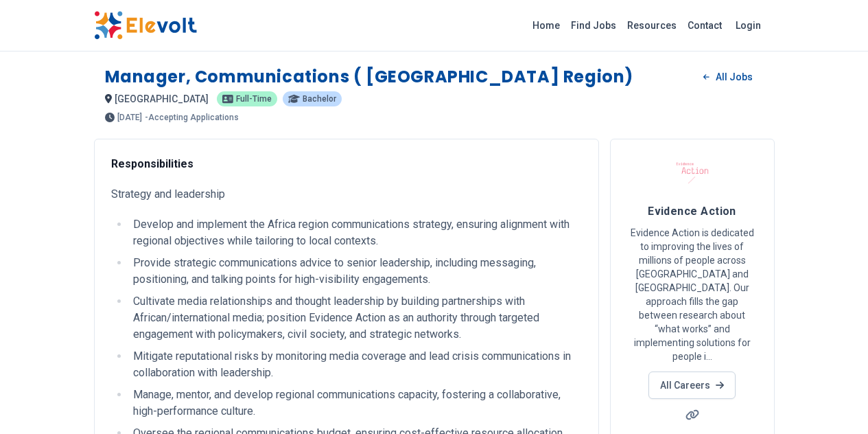  I want to click on a: Resources, so click(652, 25).